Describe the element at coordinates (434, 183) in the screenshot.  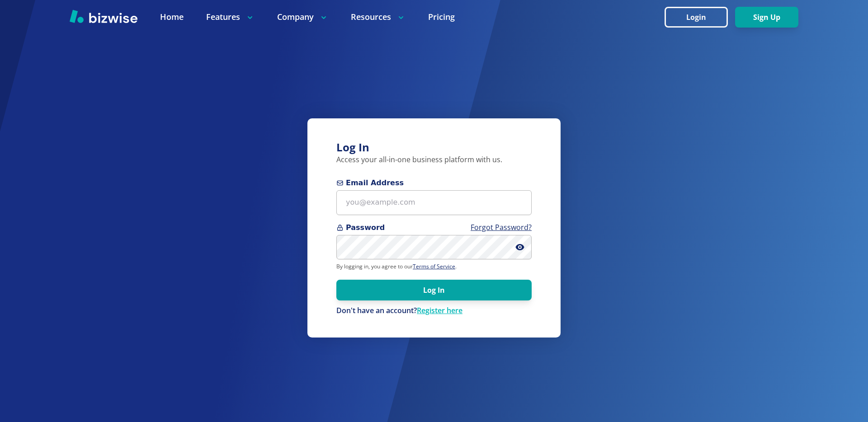
I see `span: Email Address` at that location.